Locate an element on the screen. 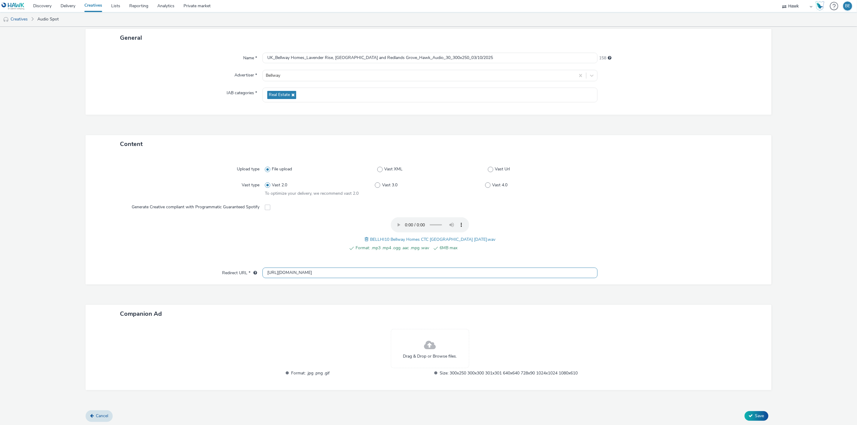 The width and height of the screenshot is (857, 425). img: Hawk Academy is located at coordinates (820, 6).